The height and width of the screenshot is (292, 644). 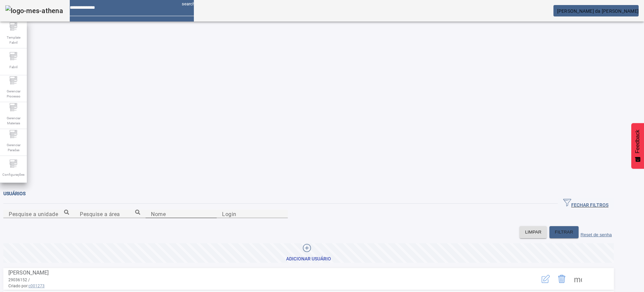 What do you see at coordinates (158, 213) in the screenshot?
I see `mat-label: Nome` at bounding box center [158, 213].